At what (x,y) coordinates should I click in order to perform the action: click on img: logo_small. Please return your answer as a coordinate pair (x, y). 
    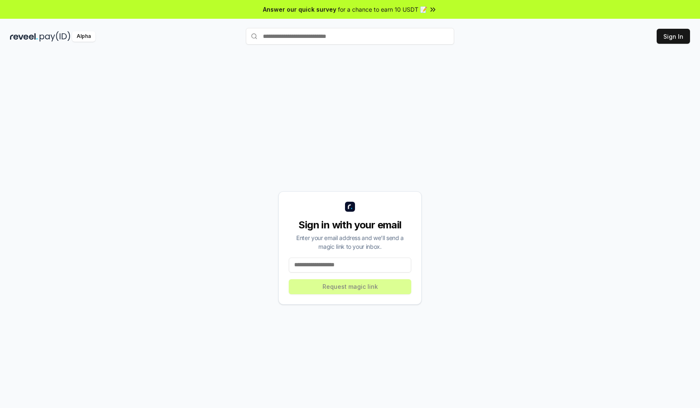
    Looking at the image, I should click on (350, 207).